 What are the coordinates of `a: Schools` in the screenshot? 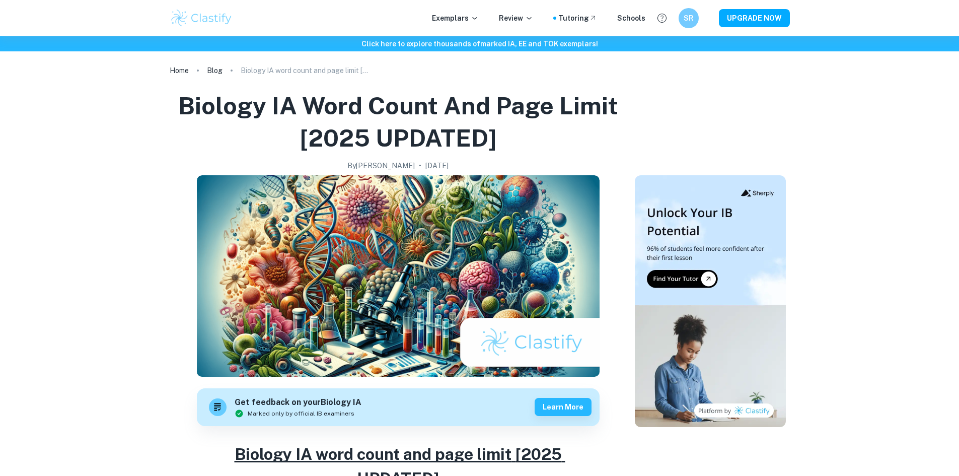 It's located at (632, 18).